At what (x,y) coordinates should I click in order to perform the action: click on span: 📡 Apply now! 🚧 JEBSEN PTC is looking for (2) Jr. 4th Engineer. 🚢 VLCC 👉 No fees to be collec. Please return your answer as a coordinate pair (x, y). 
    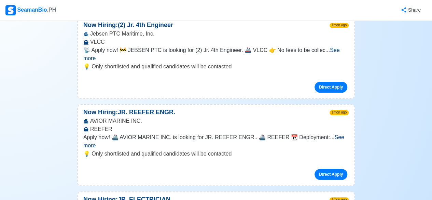
    Looking at the image, I should click on (204, 50).